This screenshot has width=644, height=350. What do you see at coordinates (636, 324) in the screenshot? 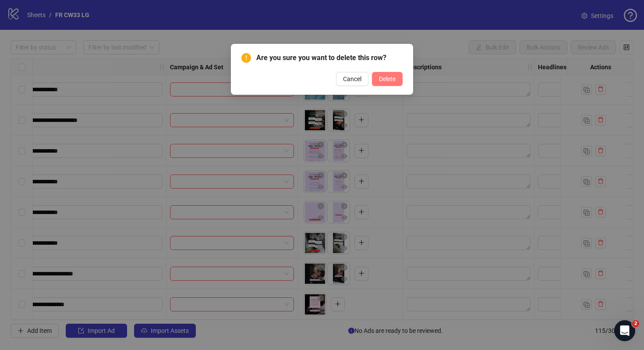
I see `span: 2` at bounding box center [636, 324].